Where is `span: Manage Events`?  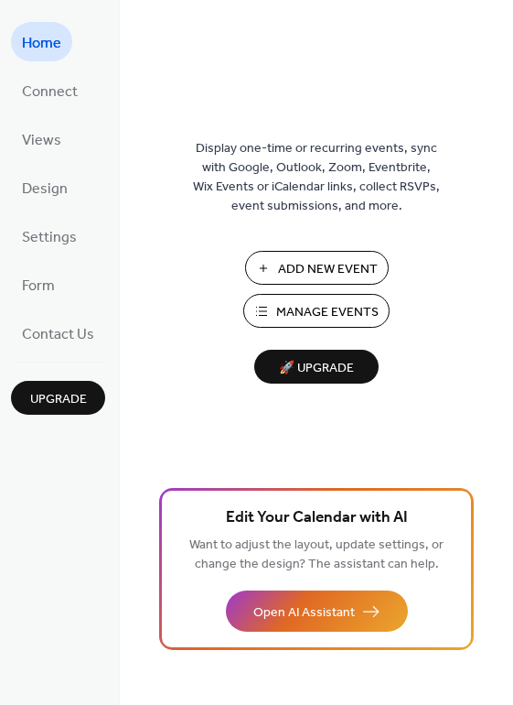
span: Manage Events is located at coordinates (328, 312).